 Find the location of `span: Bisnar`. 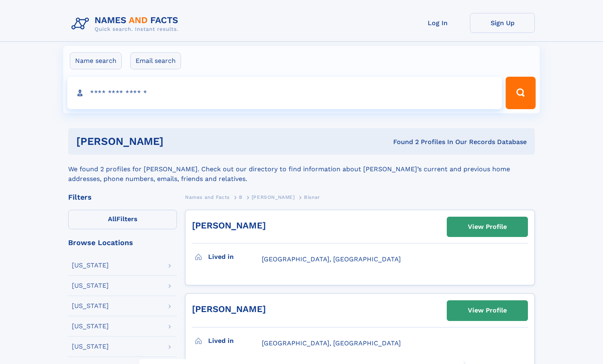

span: Bisnar is located at coordinates (312, 197).